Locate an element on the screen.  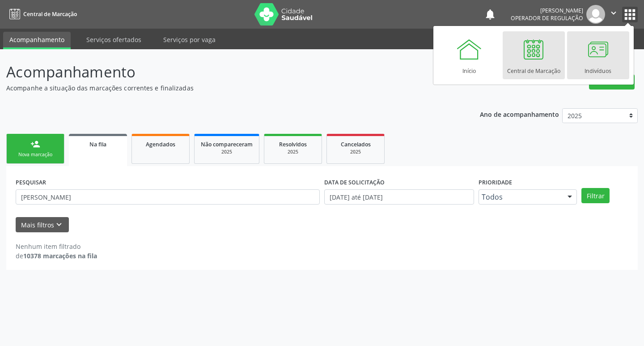
a: Indivíduos is located at coordinates (598, 55).